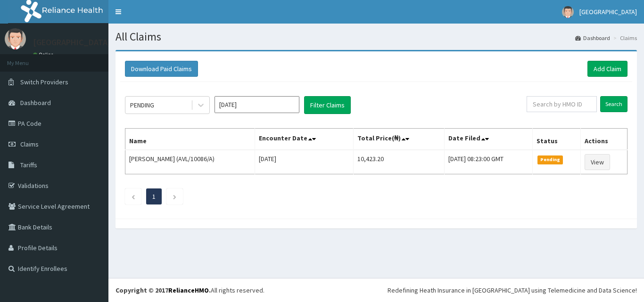 This screenshot has height=302, width=644. Describe the element at coordinates (163, 290) in the screenshot. I see `strong: Copyright © 2017 .` at that location.